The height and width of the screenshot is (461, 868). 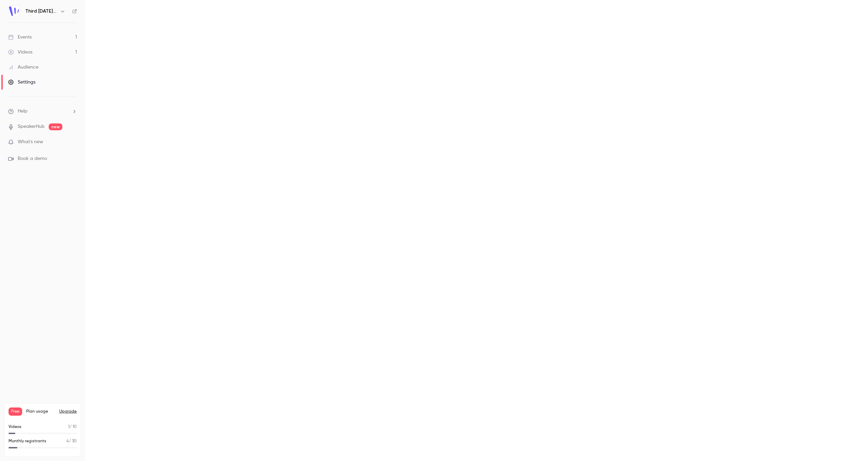 What do you see at coordinates (55, 127) in the screenshot?
I see `span: new` at bounding box center [55, 127].